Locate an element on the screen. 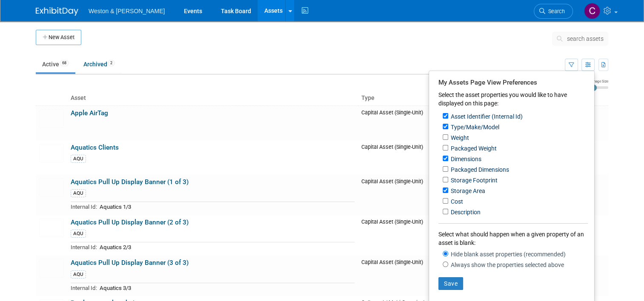 The height and width of the screenshot is (301, 644). label: Packaged Weight is located at coordinates (473, 148).